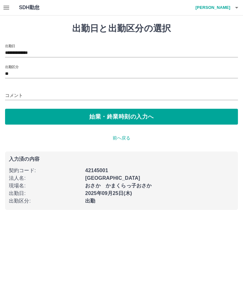  What do you see at coordinates (122, 29) in the screenshot?
I see `h1: 出勤日と出勤区分の選択` at bounding box center [122, 29].